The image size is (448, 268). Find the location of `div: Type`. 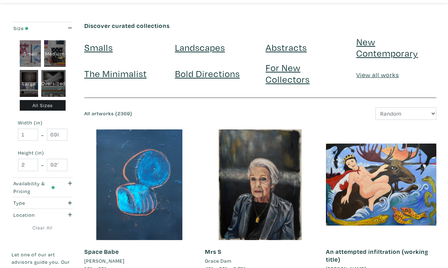

div: Type is located at coordinates (34, 203).